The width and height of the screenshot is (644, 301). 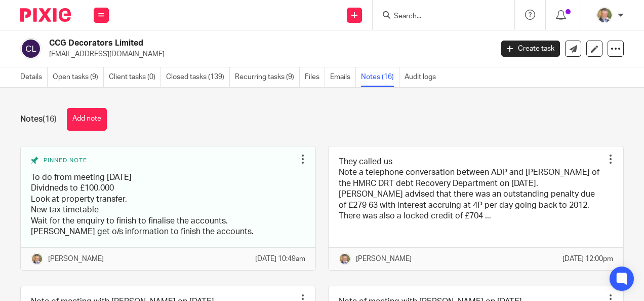 I want to click on img: svg%3E, so click(x=31, y=48).